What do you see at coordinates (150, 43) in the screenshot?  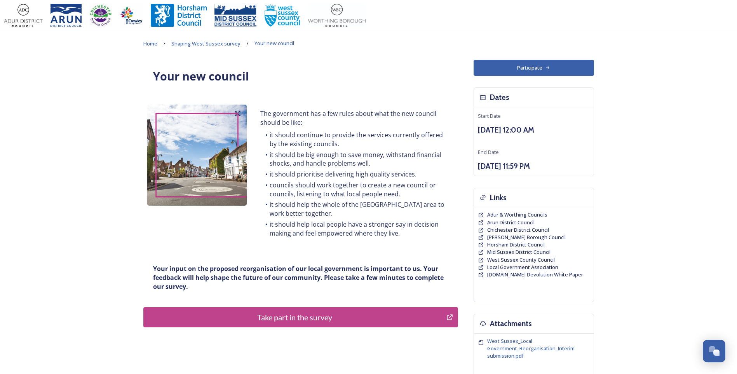 I see `a: Home` at bounding box center [150, 43].